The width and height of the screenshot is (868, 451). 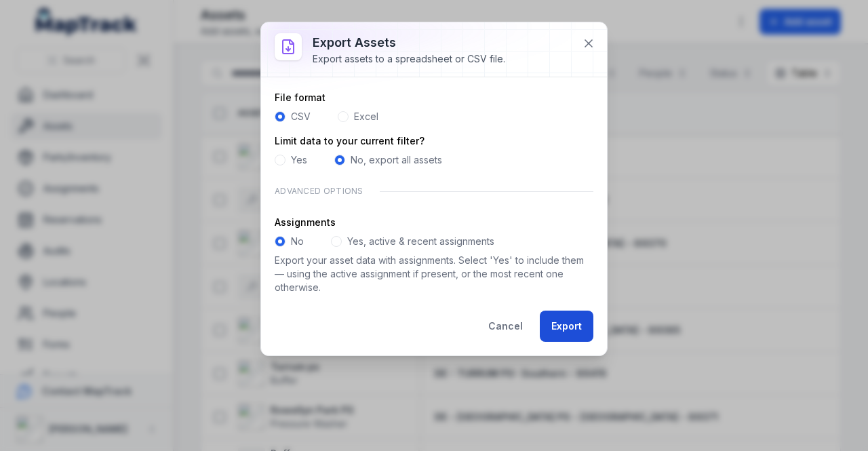 What do you see at coordinates (420, 241) in the screenshot?
I see `label: Yes, active & recent assignments` at bounding box center [420, 241].